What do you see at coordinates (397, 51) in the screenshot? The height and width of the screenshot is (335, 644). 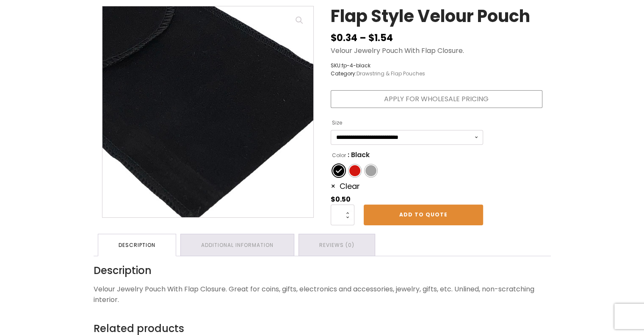 I see `p: Velour Jewelry Pouch With Flap Closure.` at bounding box center [397, 51].